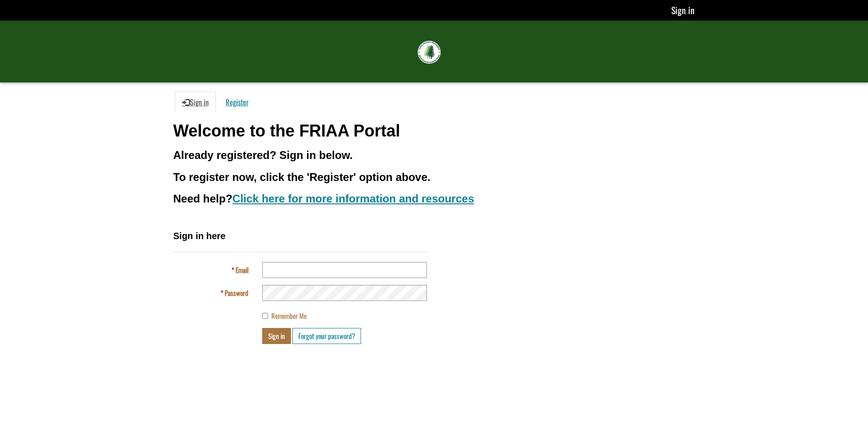 This screenshot has height=437, width=868. I want to click on a: Register, so click(237, 102).